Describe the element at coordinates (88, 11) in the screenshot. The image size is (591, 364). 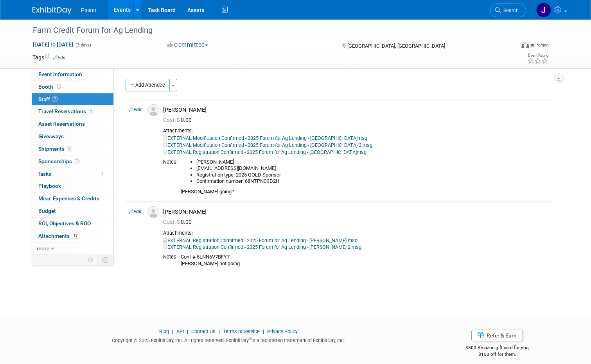
I see `span: Pinion` at that location.